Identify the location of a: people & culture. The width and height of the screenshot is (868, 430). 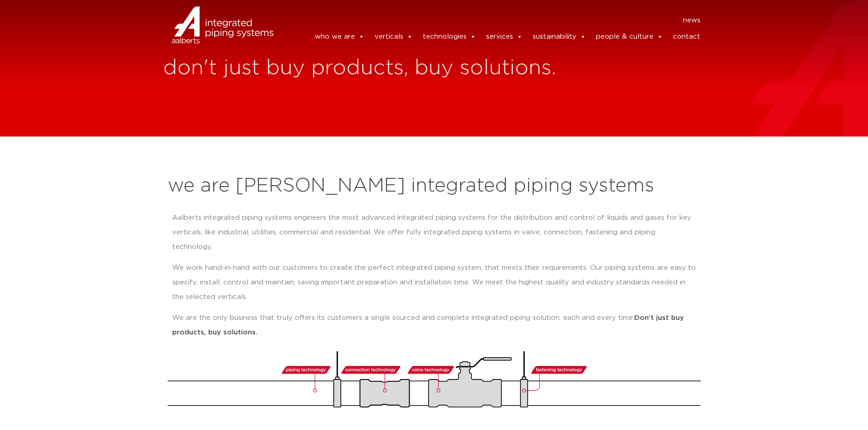
(629, 37).